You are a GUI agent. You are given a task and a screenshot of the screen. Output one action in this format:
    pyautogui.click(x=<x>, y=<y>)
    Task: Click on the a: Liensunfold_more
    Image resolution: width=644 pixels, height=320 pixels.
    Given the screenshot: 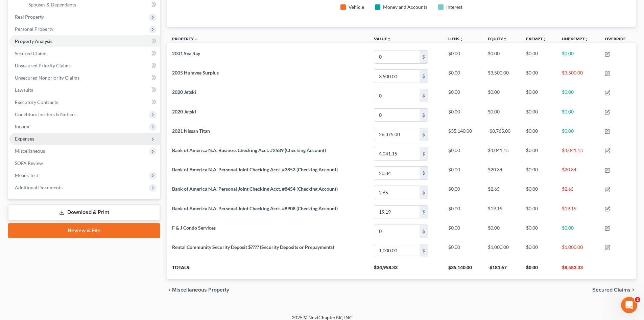 What is the action you would take?
    pyautogui.click(x=456, y=39)
    